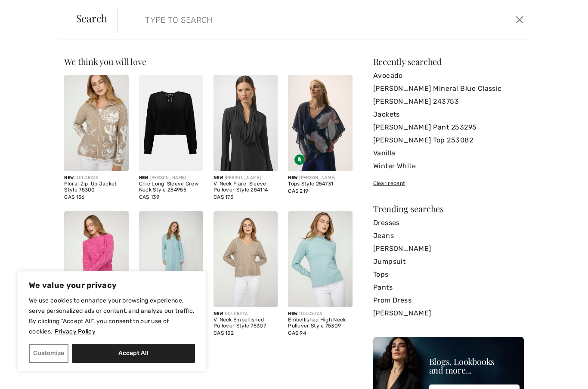  Describe the element at coordinates (134, 354) in the screenshot. I see `button: Accept All` at that location.